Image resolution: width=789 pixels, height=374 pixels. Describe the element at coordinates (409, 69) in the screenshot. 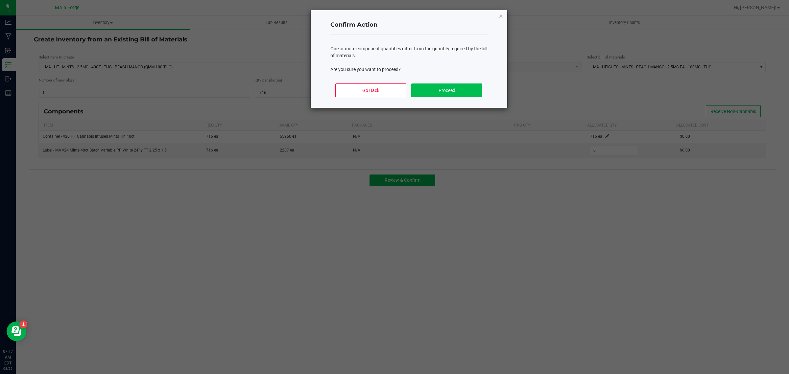

I see `p: Are you sure you want to proceed?` at that location.